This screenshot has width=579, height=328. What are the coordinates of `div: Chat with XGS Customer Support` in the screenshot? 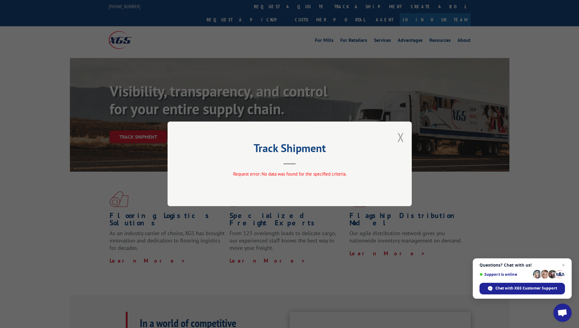 It's located at (522, 289).